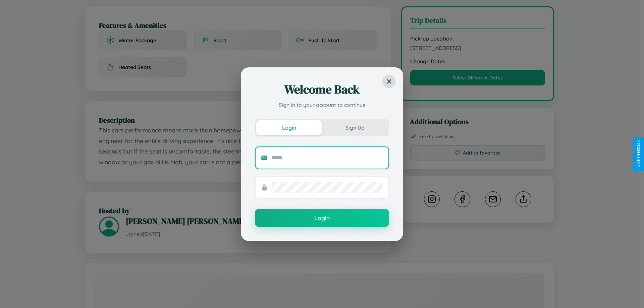 The height and width of the screenshot is (308, 644). What do you see at coordinates (355, 128) in the screenshot?
I see `button: Sign Up` at bounding box center [355, 128].